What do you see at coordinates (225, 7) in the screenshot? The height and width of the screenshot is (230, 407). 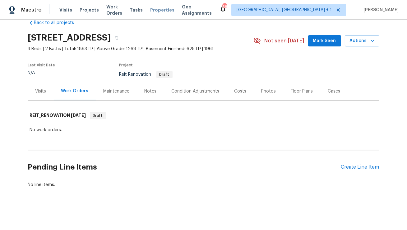 I see `div: 68` at bounding box center [225, 7].